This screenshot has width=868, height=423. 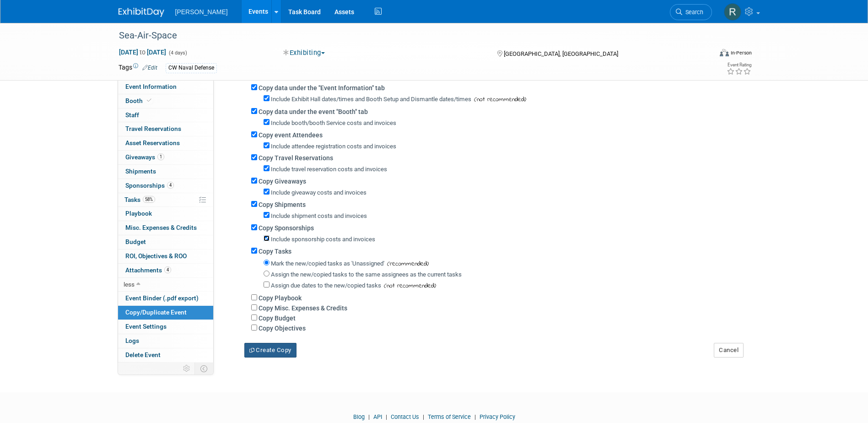 I want to click on a: Budget, so click(x=165, y=242).